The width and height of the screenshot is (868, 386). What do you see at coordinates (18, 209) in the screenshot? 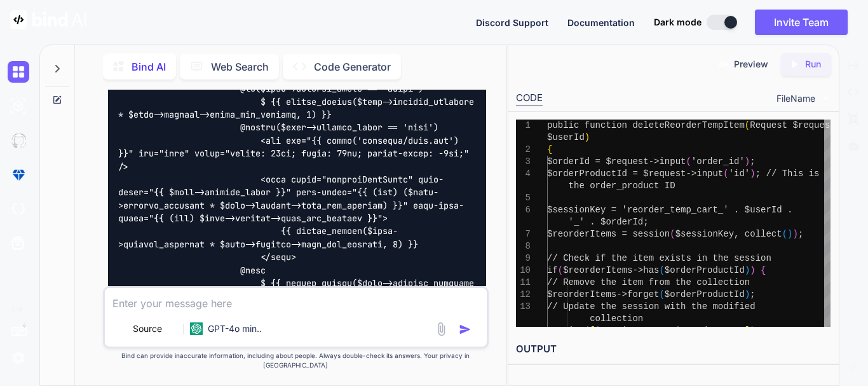
I see `img: cloudideIcon` at bounding box center [18, 209].